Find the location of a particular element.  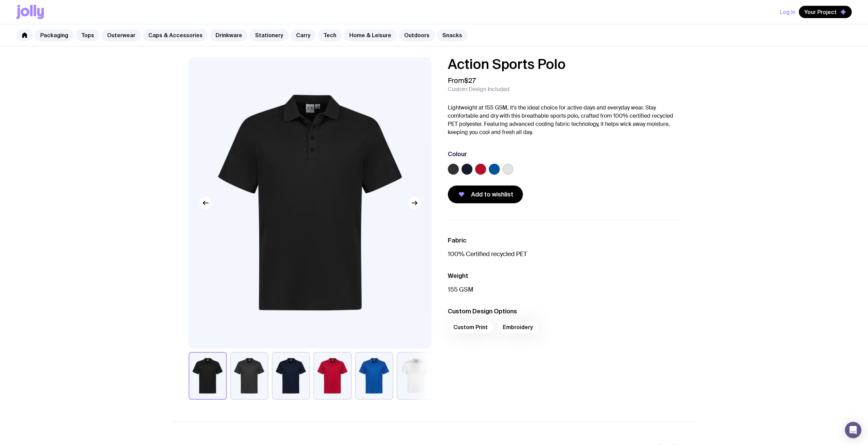

a: Tops is located at coordinates (87, 35).